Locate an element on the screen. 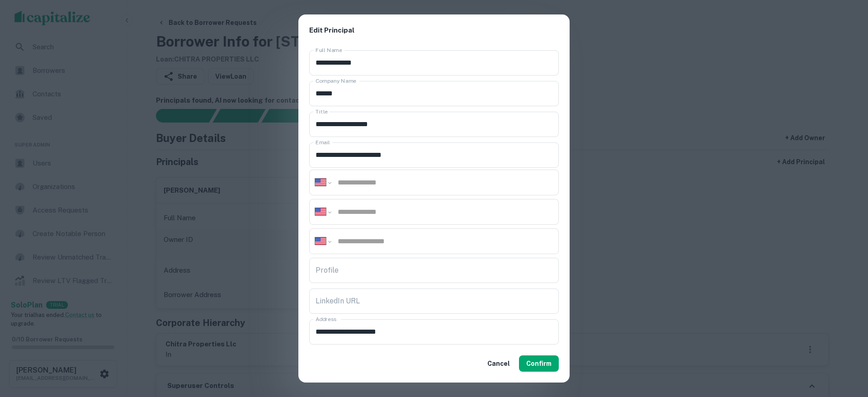  label: Title is located at coordinates (322, 111).